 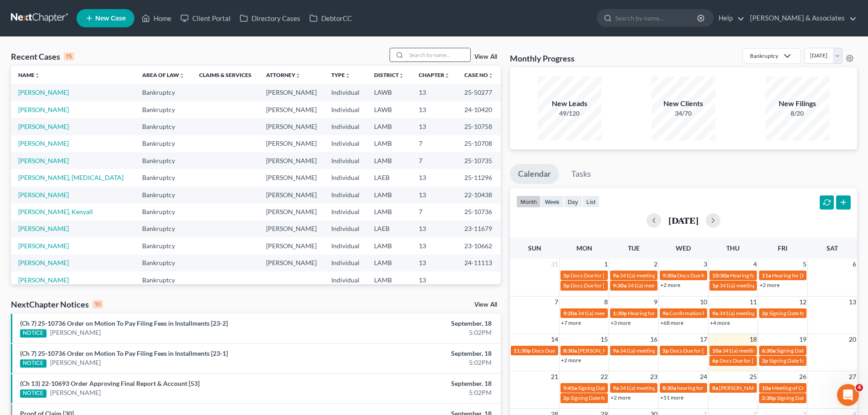 What do you see at coordinates (620, 313) in the screenshot?
I see `span: 1:30p` at bounding box center [620, 313].